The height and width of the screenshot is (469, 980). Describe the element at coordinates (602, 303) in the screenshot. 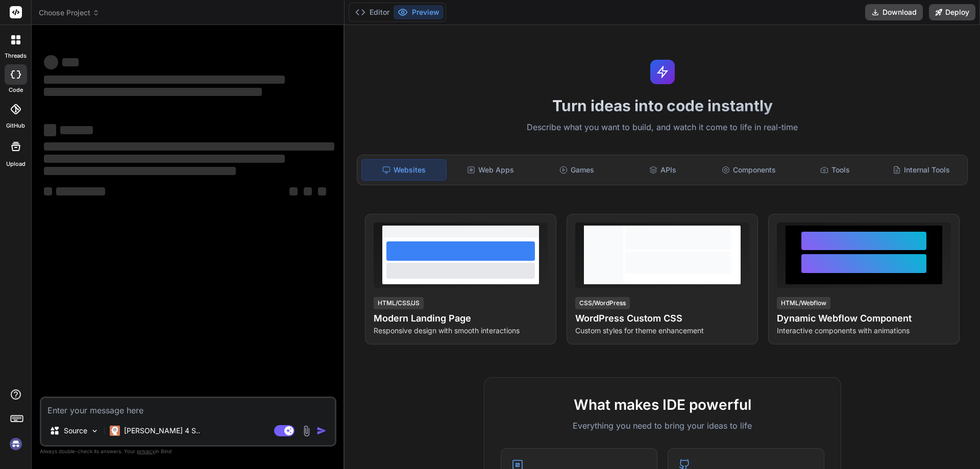

I see `div: CSS/WordPress` at that location.